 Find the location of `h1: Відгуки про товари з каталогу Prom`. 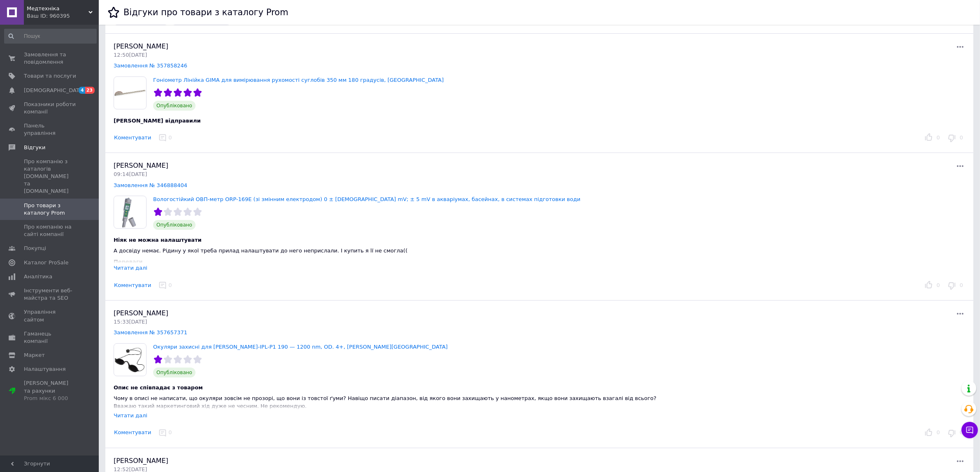

h1: Відгуки про товари з каталогу Prom is located at coordinates (206, 12).